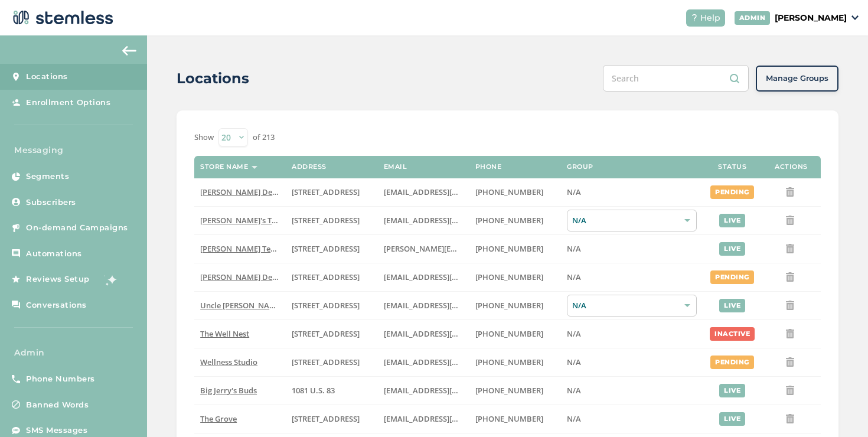  Describe the element at coordinates (792, 167) in the screenshot. I see `th: Actions` at that location.